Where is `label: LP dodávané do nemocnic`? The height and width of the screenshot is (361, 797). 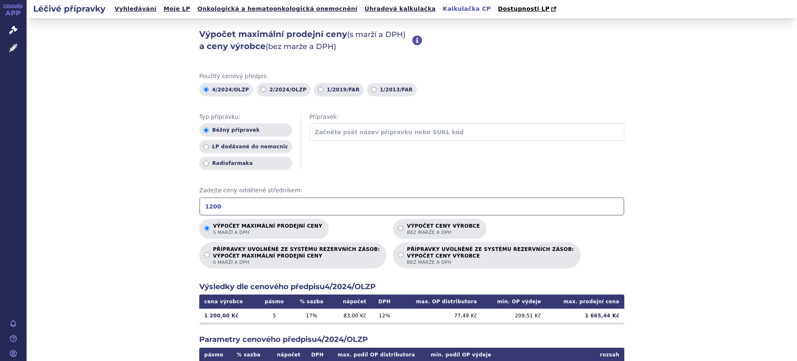 label: LP dodávané do nemocnic is located at coordinates (246, 147).